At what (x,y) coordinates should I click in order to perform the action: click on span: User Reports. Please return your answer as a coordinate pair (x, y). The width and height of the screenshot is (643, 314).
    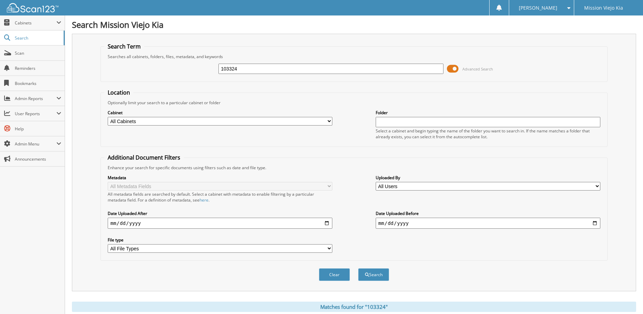
    Looking at the image, I should click on (35, 114).